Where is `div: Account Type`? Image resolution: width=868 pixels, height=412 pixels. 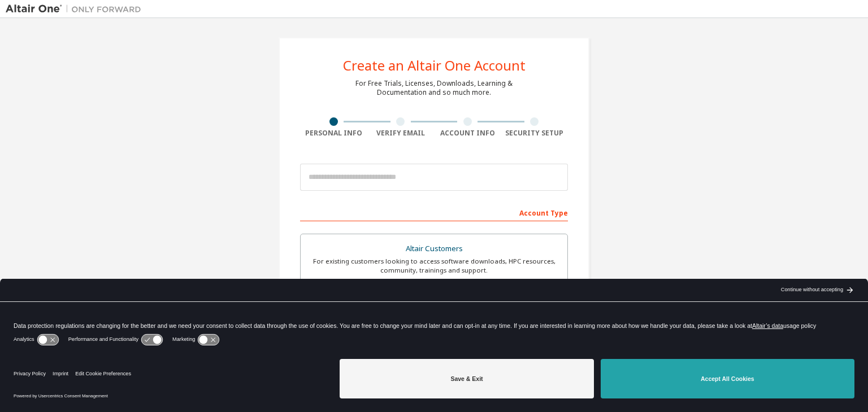
div: Account Type is located at coordinates (434, 212).